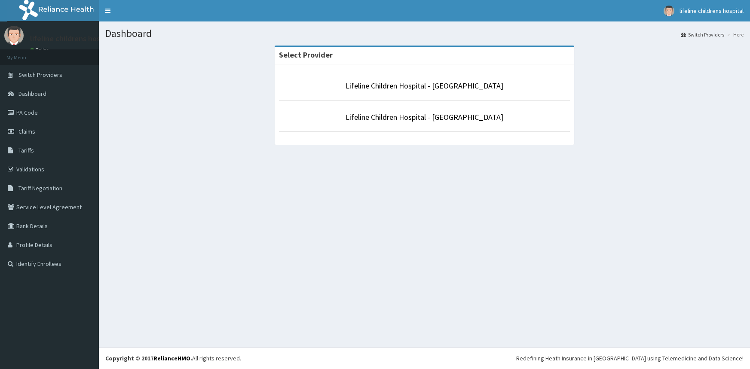  I want to click on span: Switch Providers, so click(40, 75).